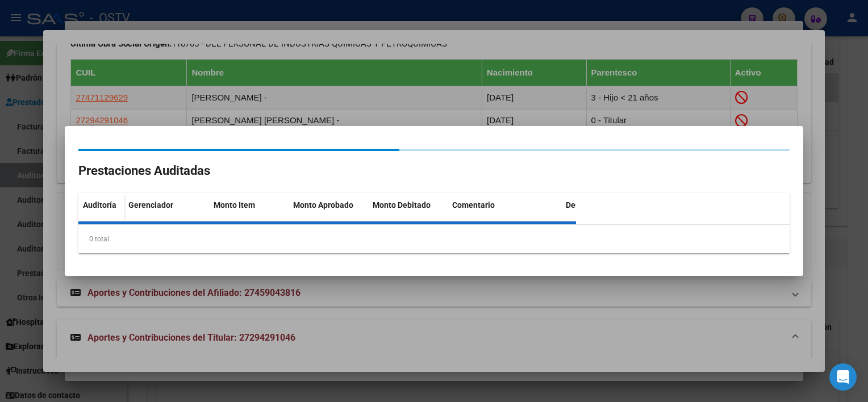 The image size is (868, 402). I want to click on div: Open Intercom Messenger, so click(843, 377).